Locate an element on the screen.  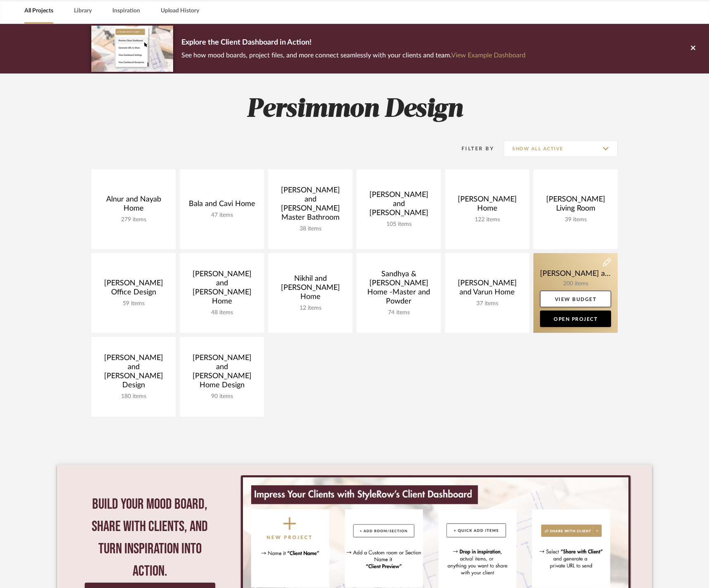
div: 37 items is located at coordinates (487, 304).